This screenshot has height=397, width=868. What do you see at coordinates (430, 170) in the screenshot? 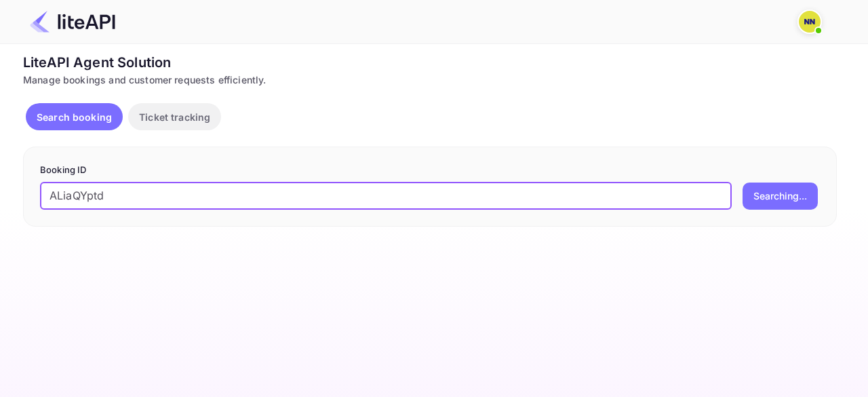
I see `p: Booking ID` at bounding box center [430, 170].